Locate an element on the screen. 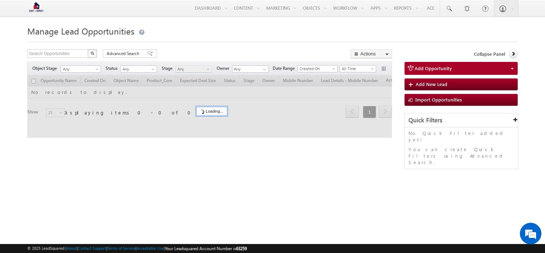  span: Collapse Panel is located at coordinates (489, 54).